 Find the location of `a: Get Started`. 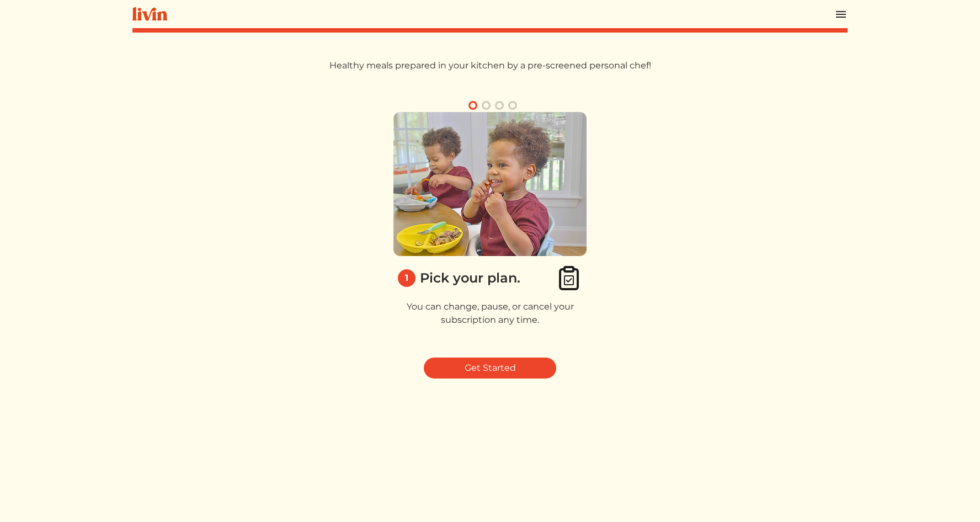

a: Get Started is located at coordinates (490, 368).